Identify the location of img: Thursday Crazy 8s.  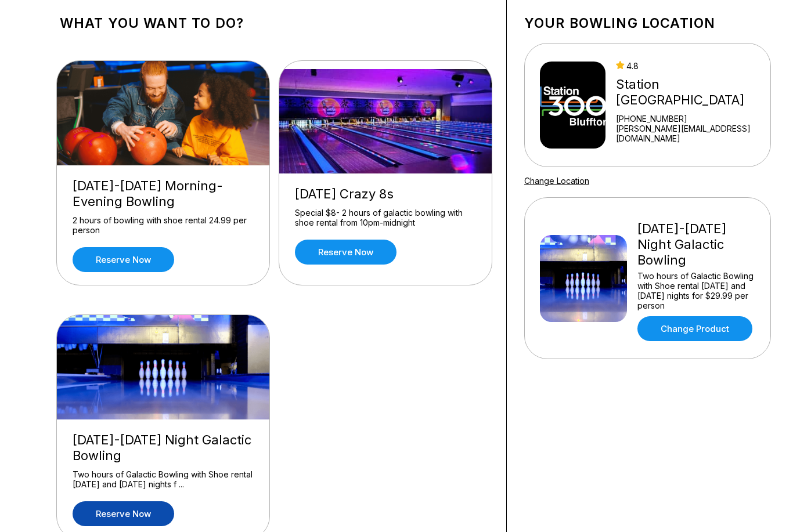
(386, 122).